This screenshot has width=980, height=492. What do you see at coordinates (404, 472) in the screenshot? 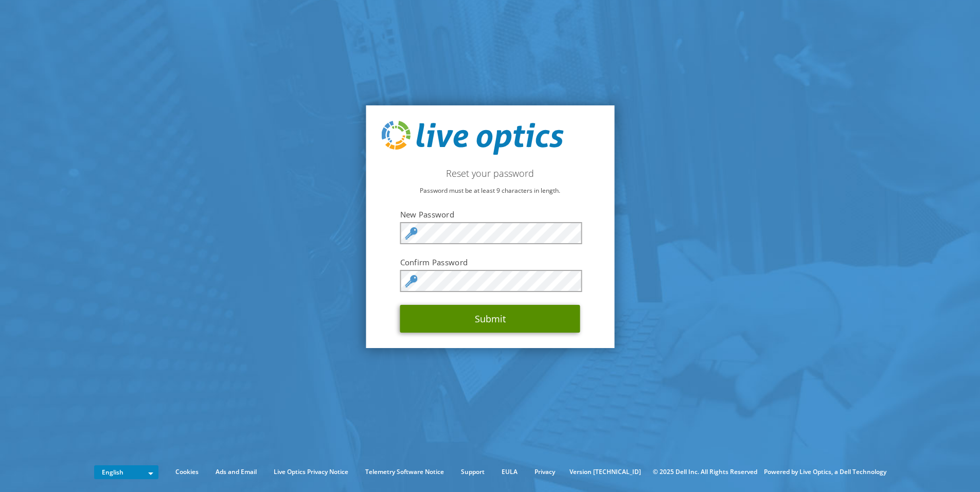
I see `a: Telemetry Software Notice` at bounding box center [404, 472].